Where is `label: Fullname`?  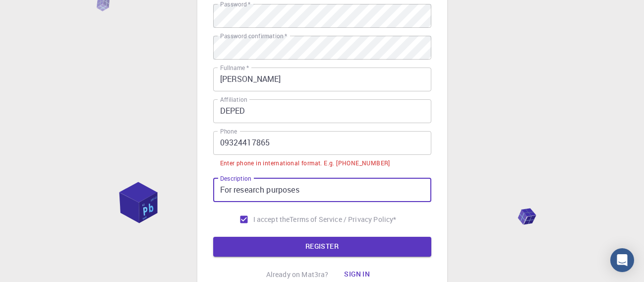
label: Fullname is located at coordinates (235, 67).